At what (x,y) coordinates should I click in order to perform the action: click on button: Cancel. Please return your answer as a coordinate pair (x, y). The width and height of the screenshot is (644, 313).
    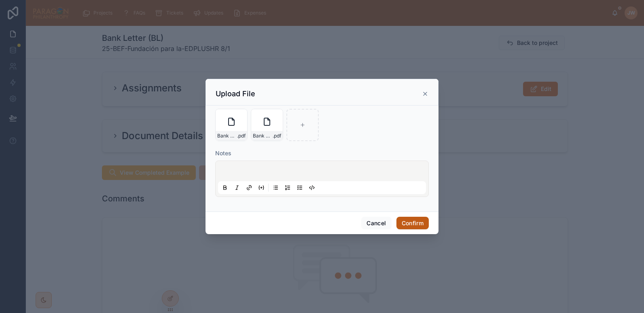
    Looking at the image, I should click on (376, 223).